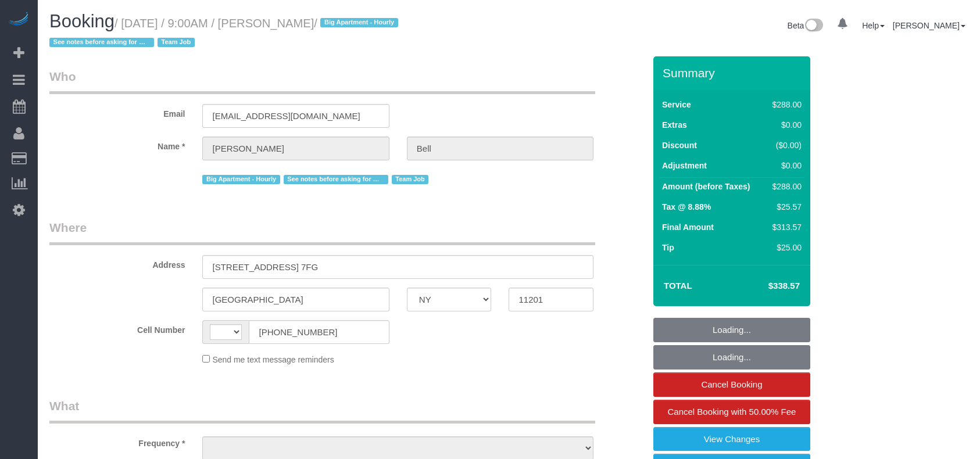 The image size is (980, 459). Describe the element at coordinates (116, 145) in the screenshot. I see `label: Name *` at that location.